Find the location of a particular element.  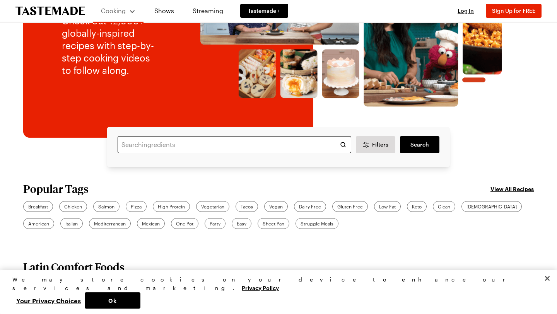

div: We may store cookies on your device to enhance our services and marketing. is located at coordinates (275, 284).